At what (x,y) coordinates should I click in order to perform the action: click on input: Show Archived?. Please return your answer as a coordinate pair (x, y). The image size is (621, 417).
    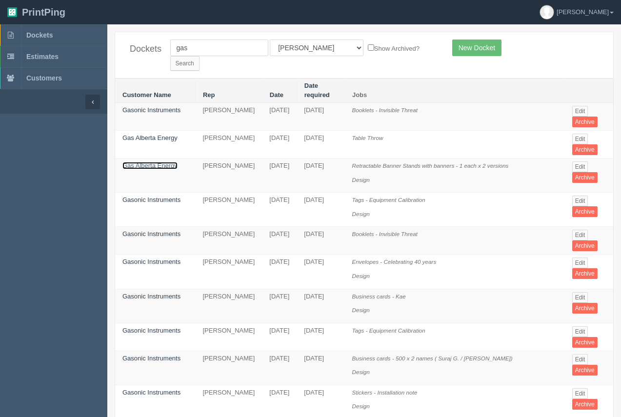
    Looking at the image, I should click on (371, 47).